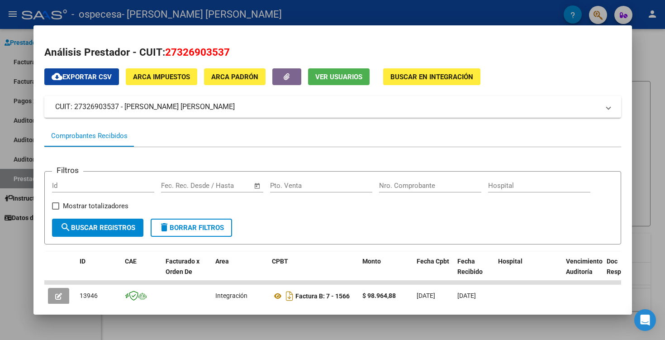  I want to click on button: Buscar Registros, so click(98, 228).